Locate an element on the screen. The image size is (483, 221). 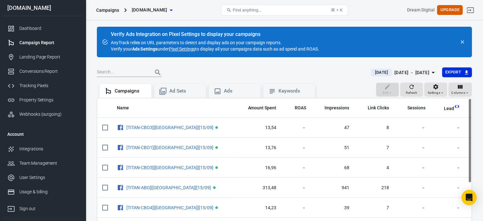
span: 8 is located at coordinates (374, 128).